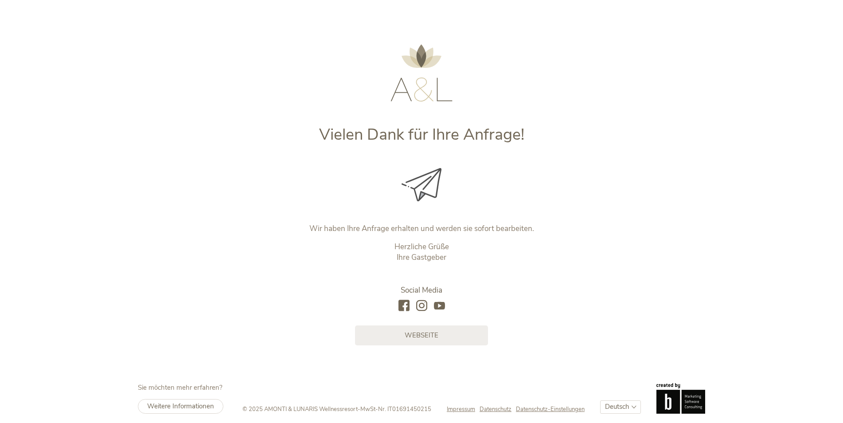 This screenshot has height=423, width=843. Describe the element at coordinates (421, 73) in the screenshot. I see `a: AMONTI & LUNARIS Wellnessresort` at that location.